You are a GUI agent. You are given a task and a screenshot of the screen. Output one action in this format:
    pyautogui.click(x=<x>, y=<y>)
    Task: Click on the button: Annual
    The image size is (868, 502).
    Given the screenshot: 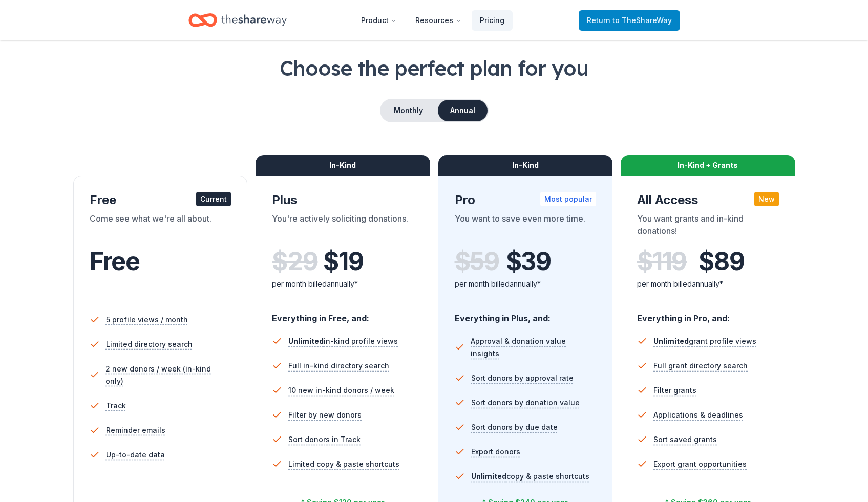 What is the action you would take?
    pyautogui.click(x=463, y=111)
    